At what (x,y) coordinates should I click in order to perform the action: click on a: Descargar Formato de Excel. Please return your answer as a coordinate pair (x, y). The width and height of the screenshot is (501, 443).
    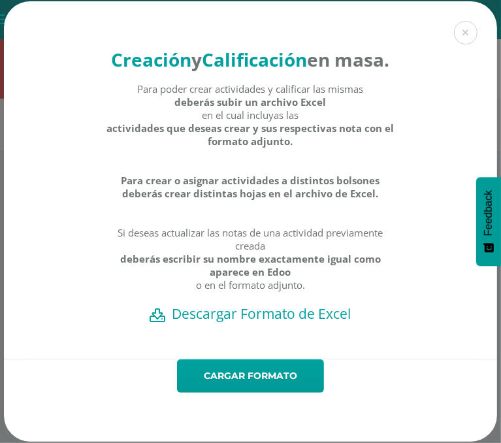
    Looking at the image, I should click on (250, 313).